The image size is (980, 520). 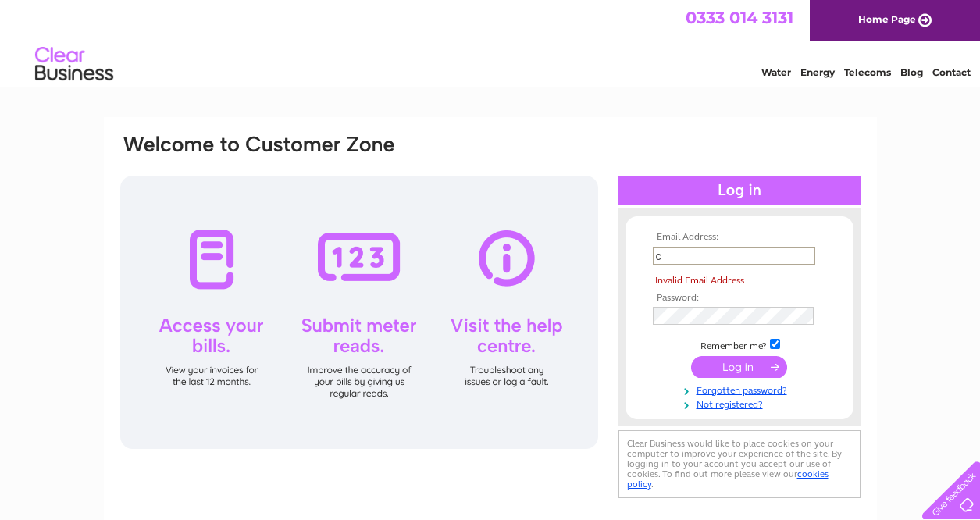 I want to click on a: Water, so click(x=776, y=72).